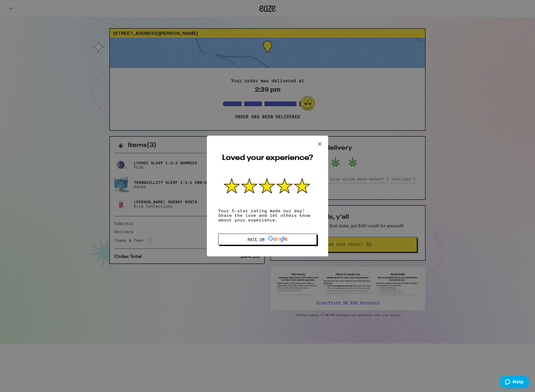  I want to click on h2: Loved your experience?, so click(268, 158).